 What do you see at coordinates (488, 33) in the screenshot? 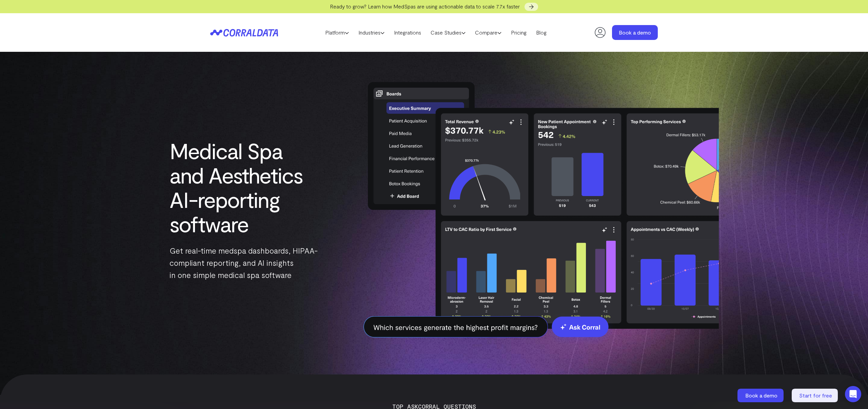
I see `a: Compare` at bounding box center [488, 33].